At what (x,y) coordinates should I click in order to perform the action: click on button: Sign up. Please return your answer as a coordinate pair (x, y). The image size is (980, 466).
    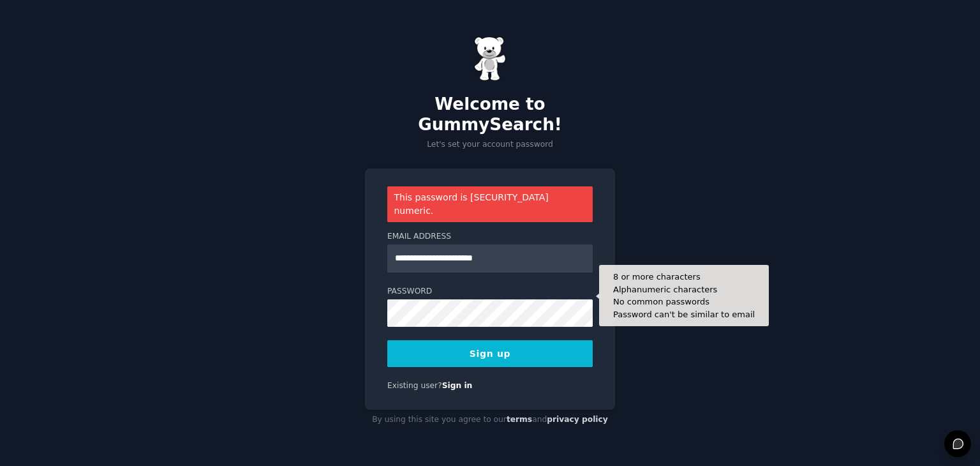
    Looking at the image, I should click on (490, 354).